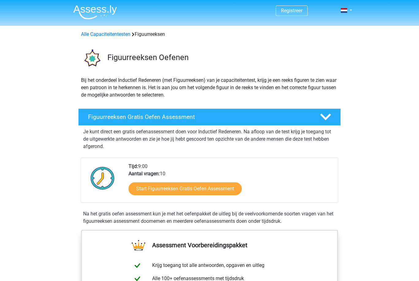  Describe the element at coordinates (230, 183) in the screenshot. I see `div: 9:00 10` at that location.